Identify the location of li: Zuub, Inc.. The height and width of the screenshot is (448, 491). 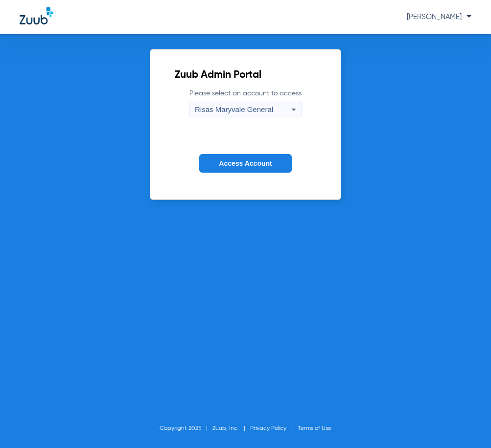
(231, 429).